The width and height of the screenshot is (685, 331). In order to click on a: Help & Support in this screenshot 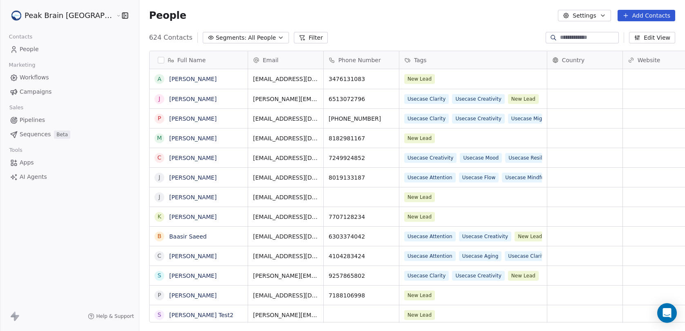, I will do `click(111, 316)`.